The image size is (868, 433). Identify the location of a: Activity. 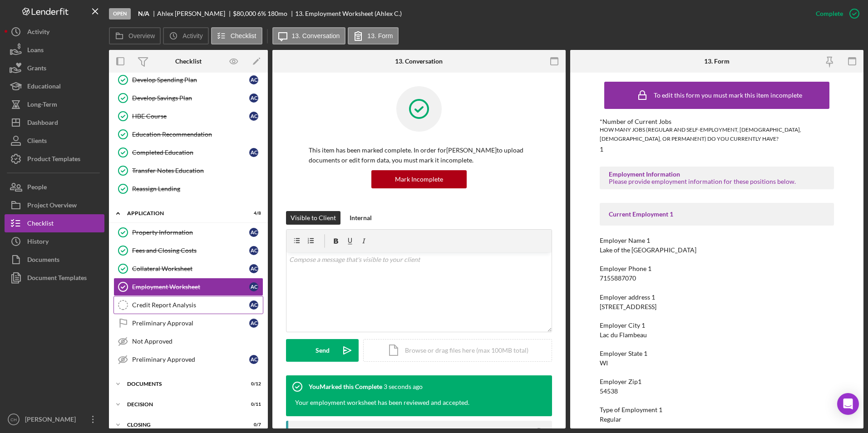
(55, 32).